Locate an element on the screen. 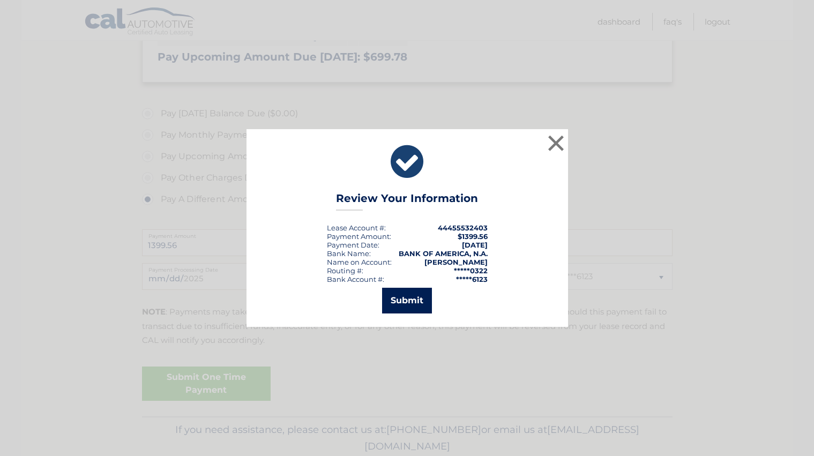 The height and width of the screenshot is (456, 814). strong: 44455532403 is located at coordinates (463, 228).